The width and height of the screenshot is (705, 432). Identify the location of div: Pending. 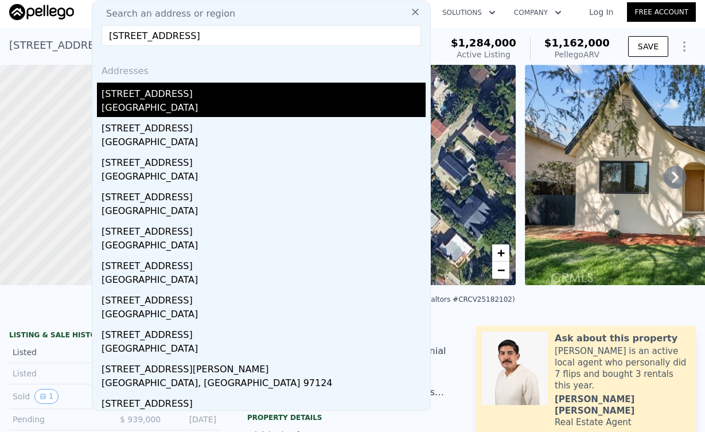
(59, 419).